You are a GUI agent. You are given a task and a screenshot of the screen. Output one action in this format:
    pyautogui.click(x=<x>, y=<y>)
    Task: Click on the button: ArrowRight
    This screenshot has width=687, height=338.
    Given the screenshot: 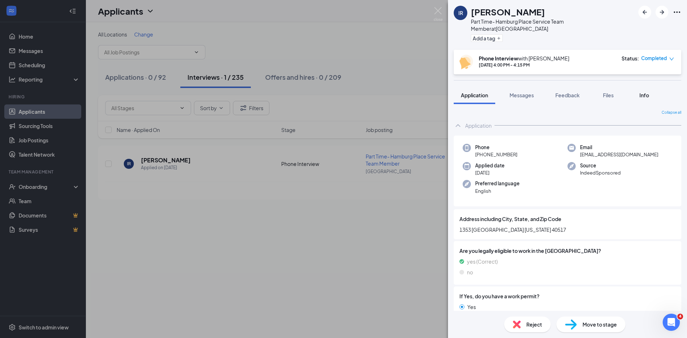 What is the action you would take?
    pyautogui.click(x=662, y=12)
    